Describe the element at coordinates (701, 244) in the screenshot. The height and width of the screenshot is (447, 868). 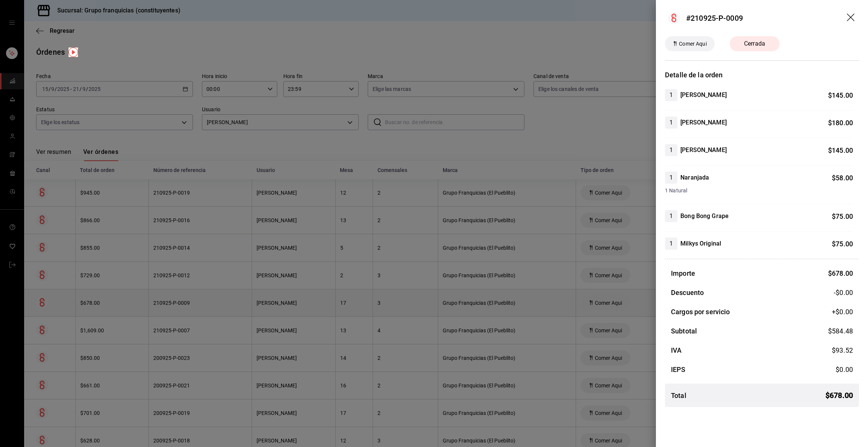
I see `h4: Milkys Original` at that location.